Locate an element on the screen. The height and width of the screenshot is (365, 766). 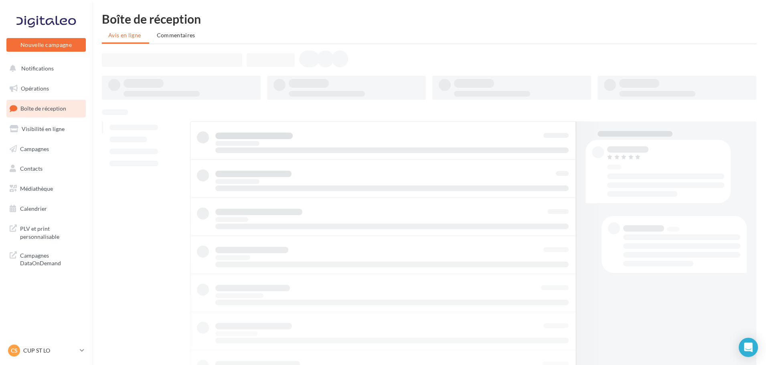
a: Contacts is located at coordinates (46, 169).